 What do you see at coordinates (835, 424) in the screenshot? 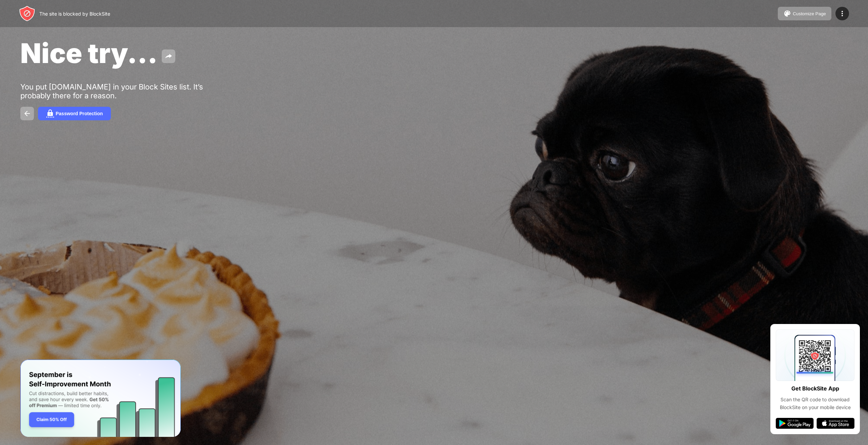
I see `img: app-store.svg` at bounding box center [835, 424].